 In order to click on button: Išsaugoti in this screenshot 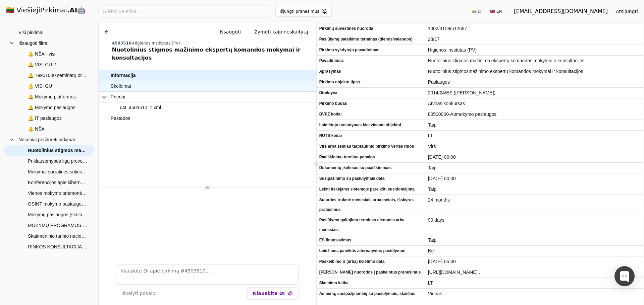, I will do `click(230, 32)`.